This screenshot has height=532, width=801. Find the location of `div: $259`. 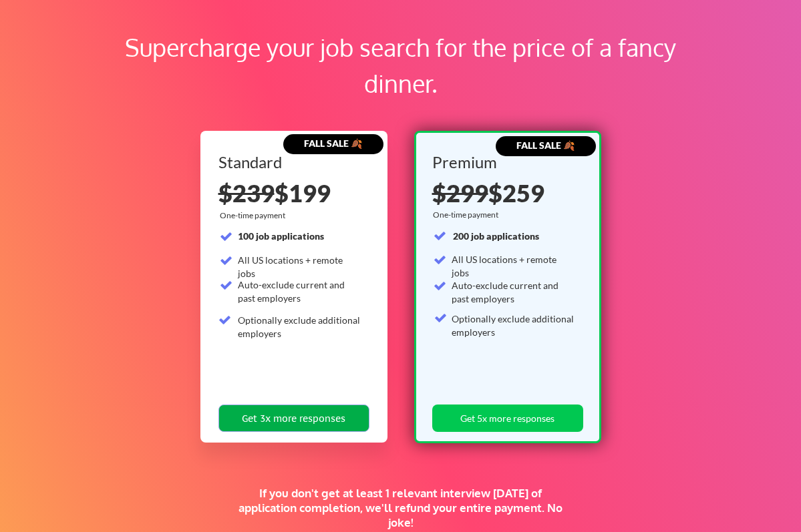

div: $259 is located at coordinates (505, 193).